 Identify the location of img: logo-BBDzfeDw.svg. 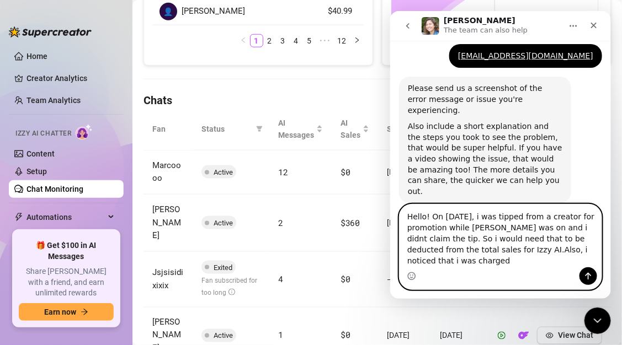
(50, 32).